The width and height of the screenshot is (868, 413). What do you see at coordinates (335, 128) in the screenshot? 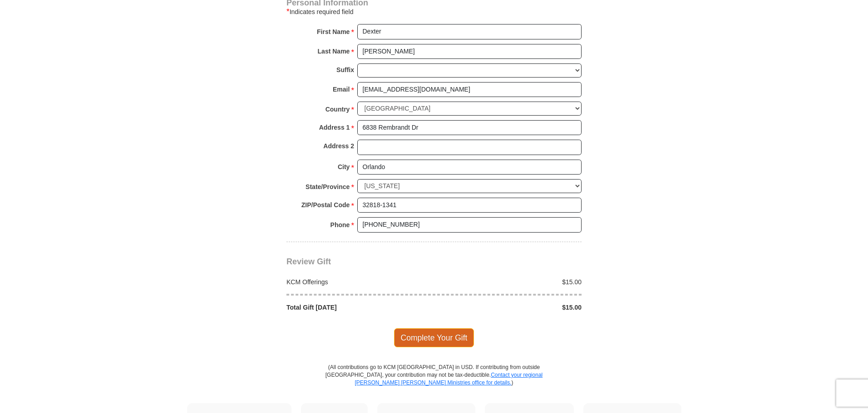
I see `strong: Address 1` at bounding box center [335, 128].